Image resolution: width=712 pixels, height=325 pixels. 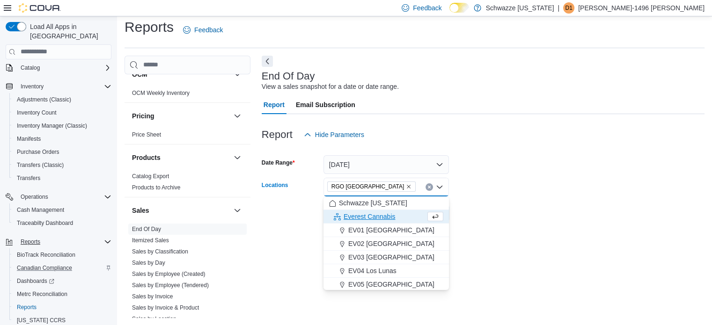 What do you see at coordinates (38, 152) in the screenshot?
I see `a: Purchase Orders` at bounding box center [38, 152].